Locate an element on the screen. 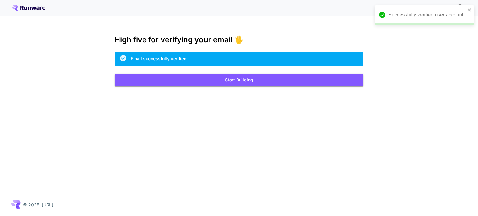  div: Email successfully verified. is located at coordinates (159, 58).